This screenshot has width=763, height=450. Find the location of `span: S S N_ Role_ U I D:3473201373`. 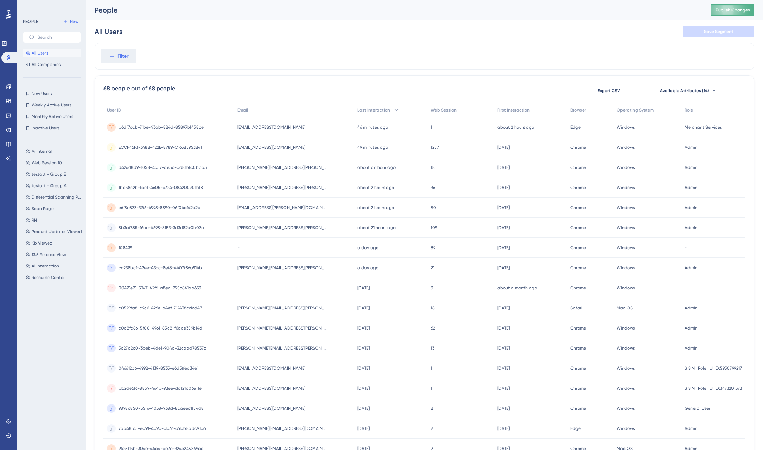

span: S S N_ Role_ U I D:3473201373 is located at coordinates (714, 388).